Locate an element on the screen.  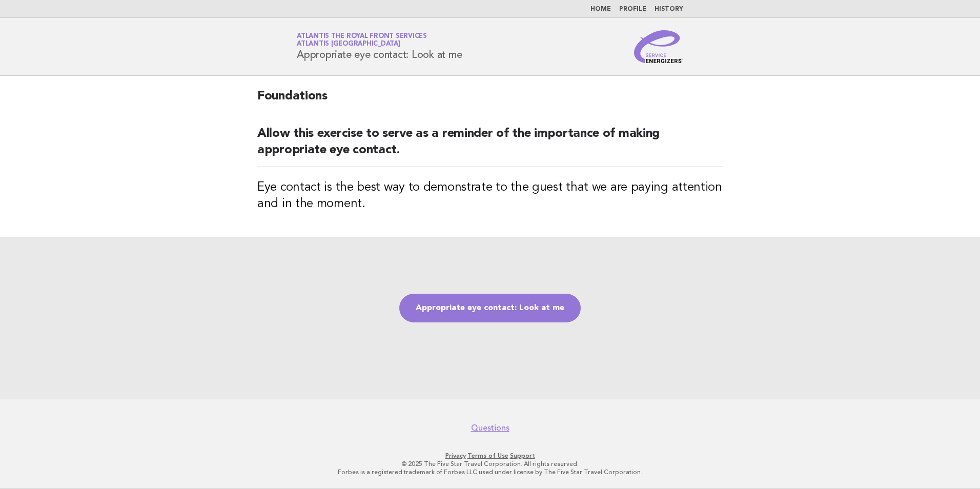
a: Privacy is located at coordinates (456, 455).